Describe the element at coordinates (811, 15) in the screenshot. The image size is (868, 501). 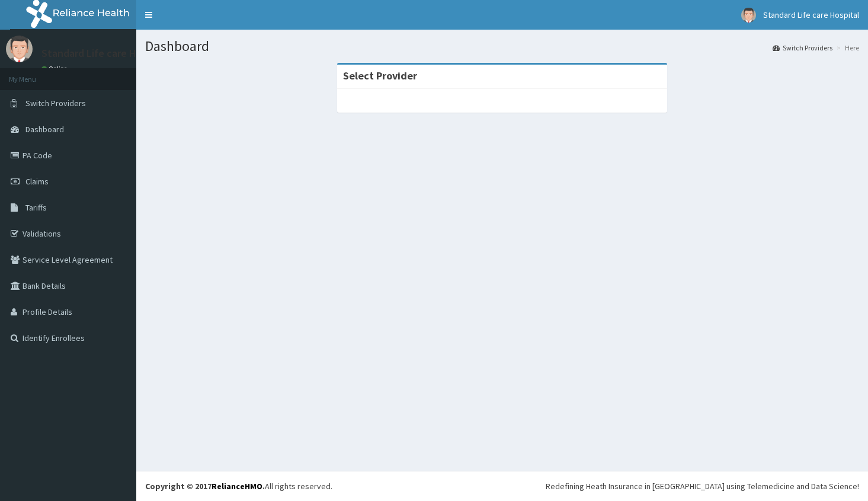
I see `span: Standard Life care Hospital` at that location.